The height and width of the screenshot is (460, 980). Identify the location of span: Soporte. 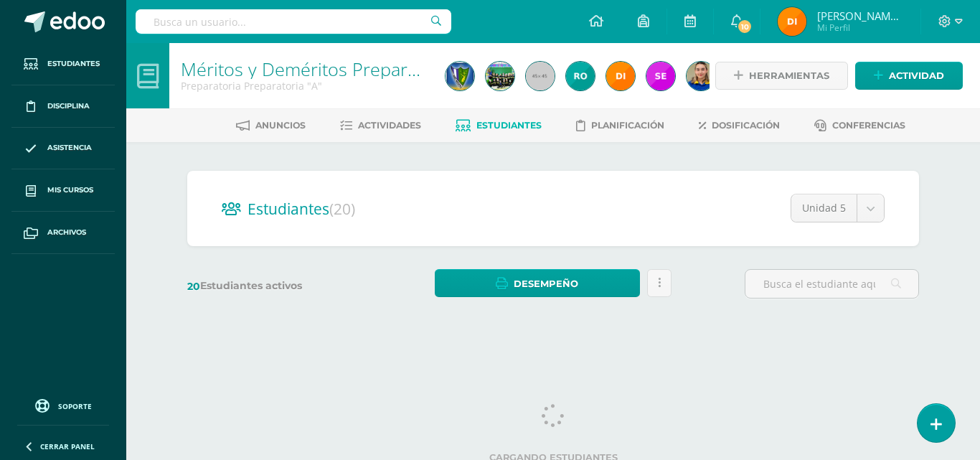
(74, 406).